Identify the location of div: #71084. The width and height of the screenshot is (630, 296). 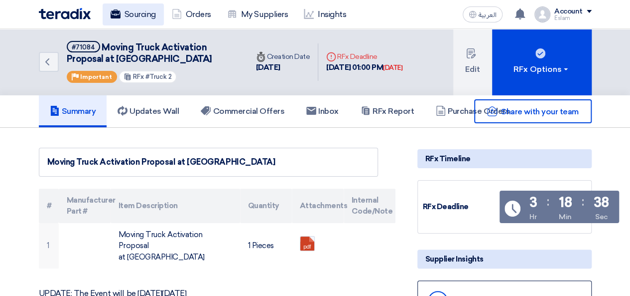
(83, 47).